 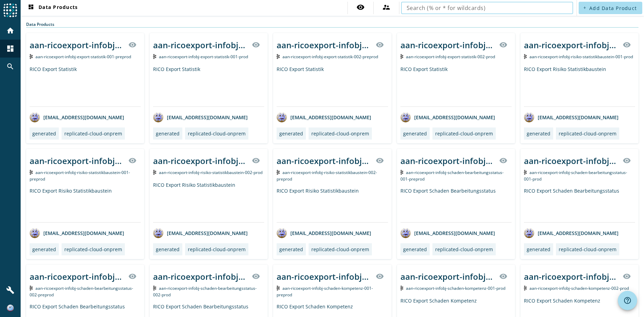 What do you see at coordinates (52, 8) in the screenshot?
I see `button: Data Products` at bounding box center [52, 8].